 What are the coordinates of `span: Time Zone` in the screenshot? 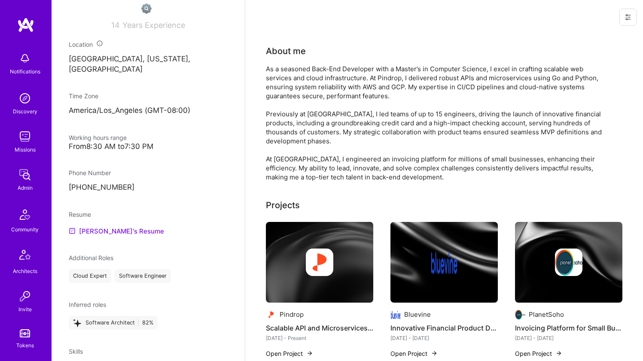 It's located at (83, 96).